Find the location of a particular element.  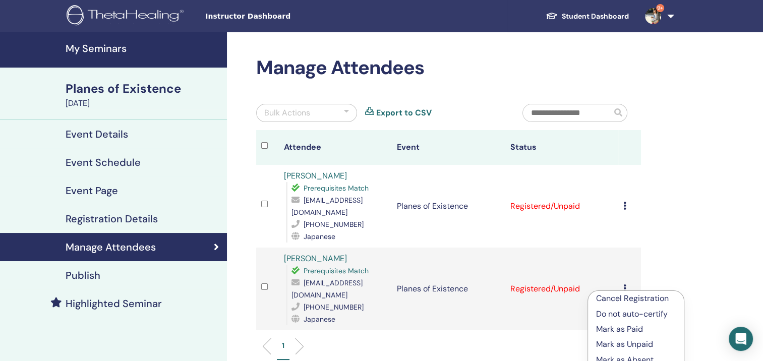

h4: Publish is located at coordinates (83, 275).